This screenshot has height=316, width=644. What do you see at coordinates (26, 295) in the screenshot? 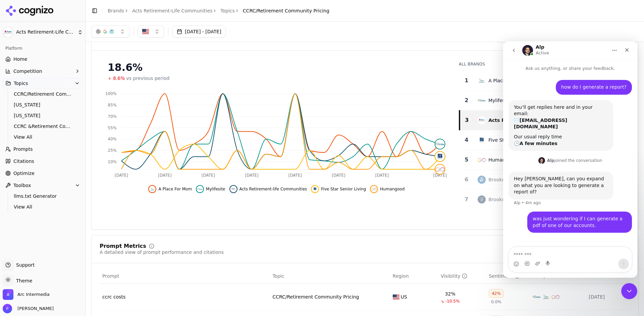
I see `button: Open organization switcher` at bounding box center [26, 295].